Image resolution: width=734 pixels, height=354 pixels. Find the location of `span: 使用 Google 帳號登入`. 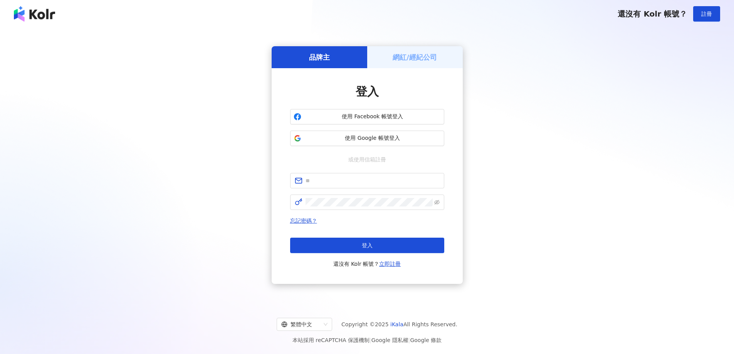

span: 使用 Google 帳號登入 is located at coordinates (372, 138).